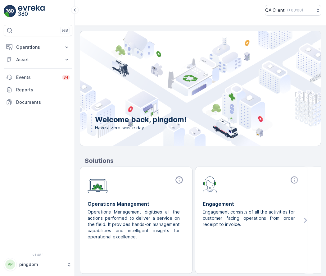  What do you see at coordinates (38, 60) in the screenshot?
I see `button: Asset` at bounding box center [38, 60].